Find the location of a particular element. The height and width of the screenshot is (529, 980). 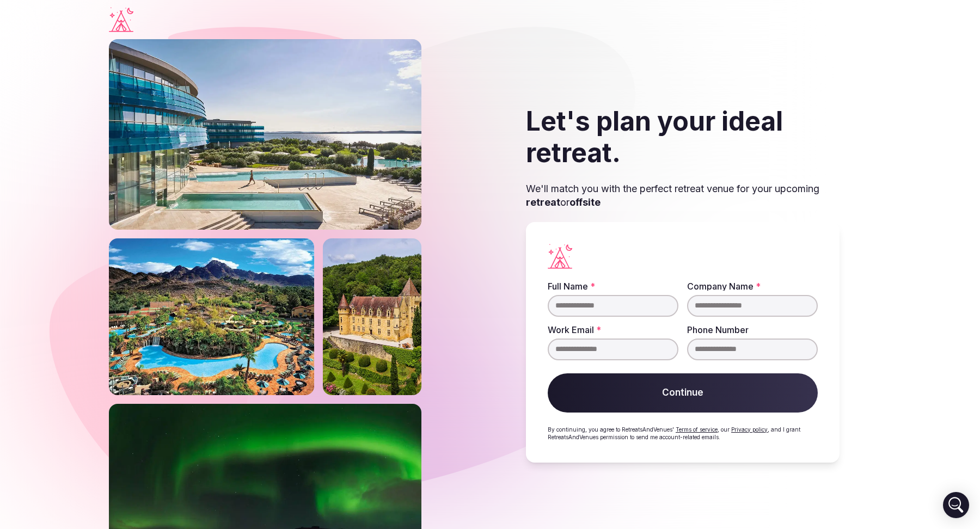

img: Castle on a slope is located at coordinates (371, 316).